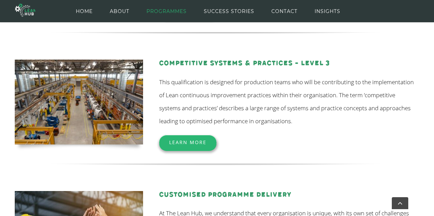 The image size is (434, 216). What do you see at coordinates (188, 142) in the screenshot?
I see `span: Learn More` at bounding box center [188, 142].